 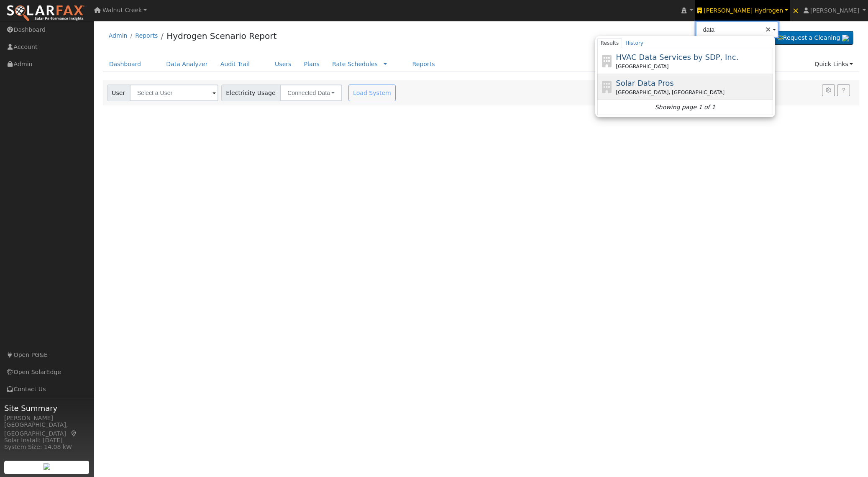 I want to click on a: Results, so click(x=609, y=43).